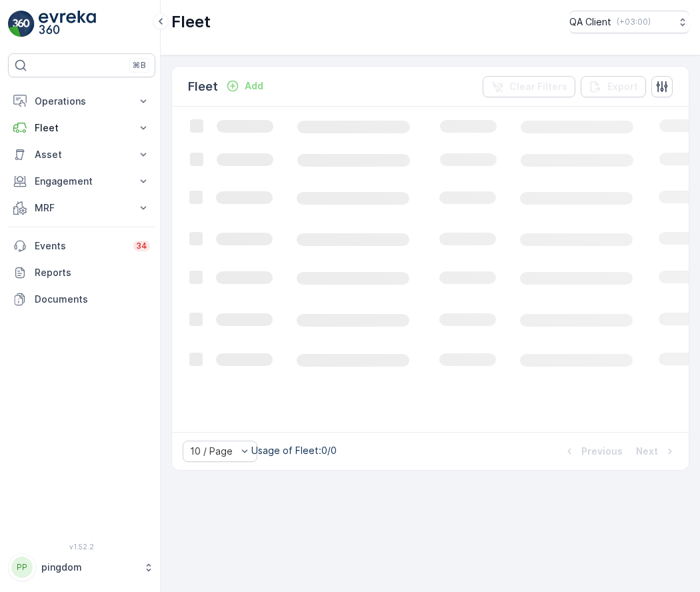  What do you see at coordinates (82, 155) in the screenshot?
I see `p: Asset` at bounding box center [82, 155].